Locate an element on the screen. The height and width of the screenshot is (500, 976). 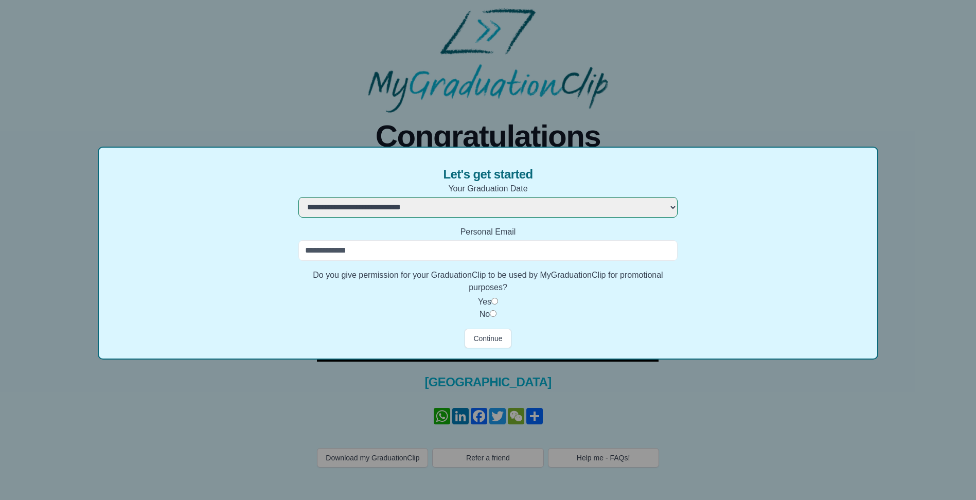
button: Continue is located at coordinates (488, 339).